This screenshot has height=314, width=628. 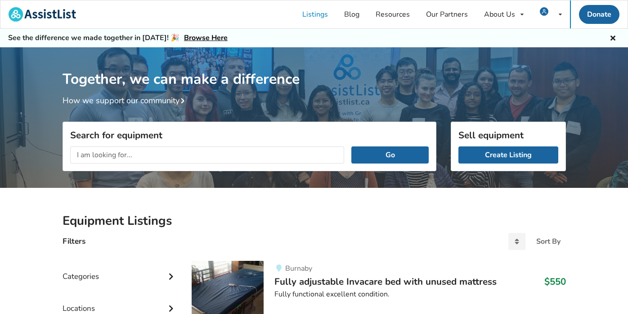 What do you see at coordinates (299, 268) in the screenshot?
I see `span: Burnaby` at bounding box center [299, 268].